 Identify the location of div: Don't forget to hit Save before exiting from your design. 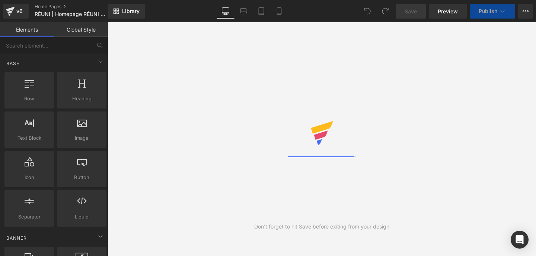
(321, 227).